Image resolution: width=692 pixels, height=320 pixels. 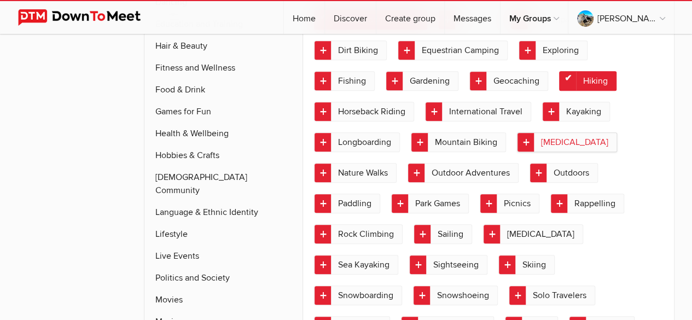 What do you see at coordinates (347, 204) in the screenshot?
I see `a: Paddling` at bounding box center [347, 204].